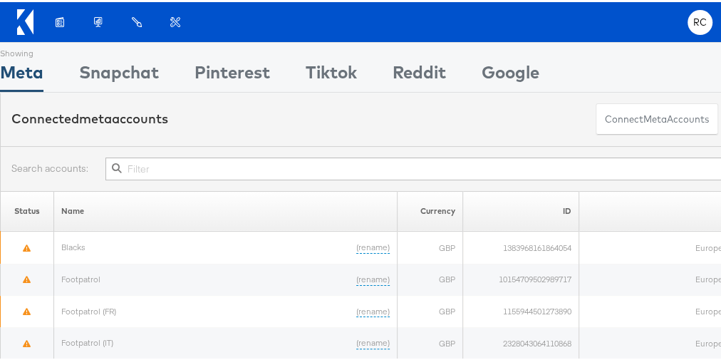 Image resolution: width=721 pixels, height=360 pixels. I want to click on a: Footpatrol, so click(81, 277).